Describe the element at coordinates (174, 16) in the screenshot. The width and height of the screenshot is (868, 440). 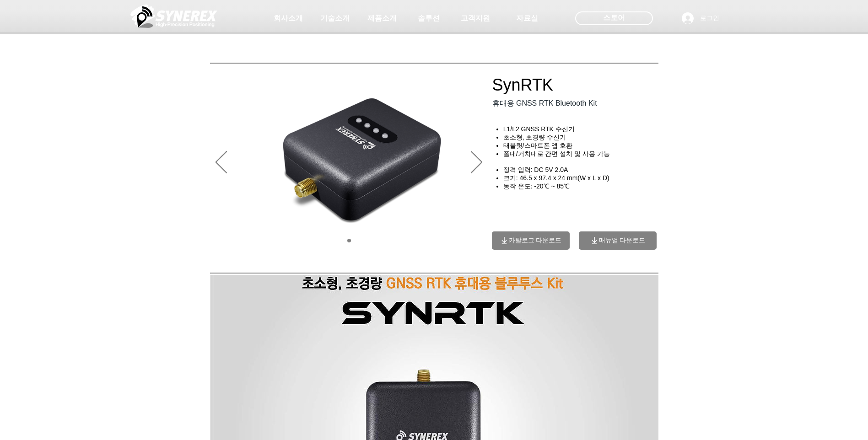
I see `img: 씨너렉스_White_simbol_대지 1.png` at that location.